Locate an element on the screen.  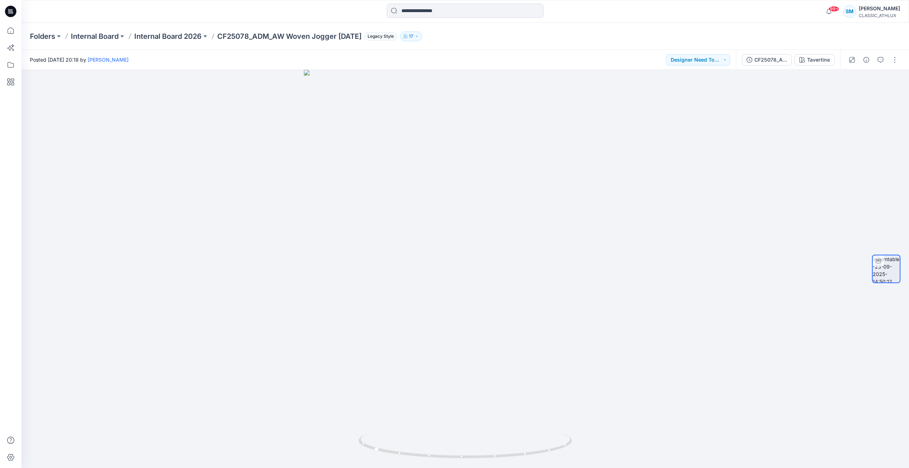
button: Tavertine is located at coordinates (815, 60).